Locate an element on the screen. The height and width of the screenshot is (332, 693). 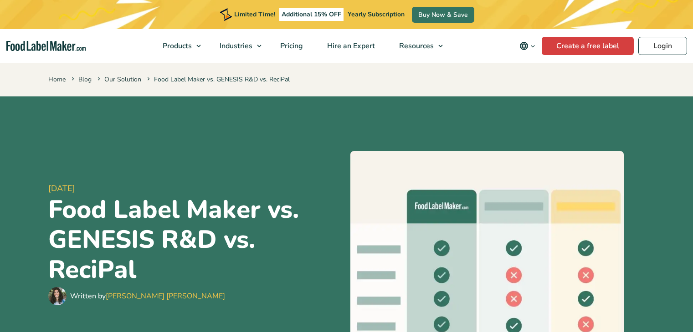
a: Buy Now & Save is located at coordinates (443, 15).